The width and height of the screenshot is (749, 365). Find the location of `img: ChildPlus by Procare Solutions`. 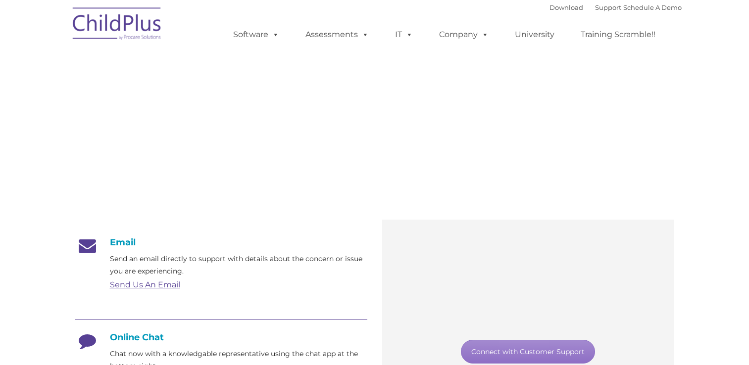

img: ChildPlus by Procare Solutions is located at coordinates (117, 25).